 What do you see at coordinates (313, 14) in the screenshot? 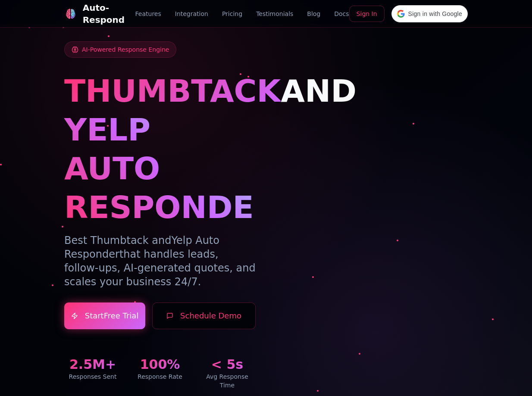
I see `a: Blog` at bounding box center [313, 14].